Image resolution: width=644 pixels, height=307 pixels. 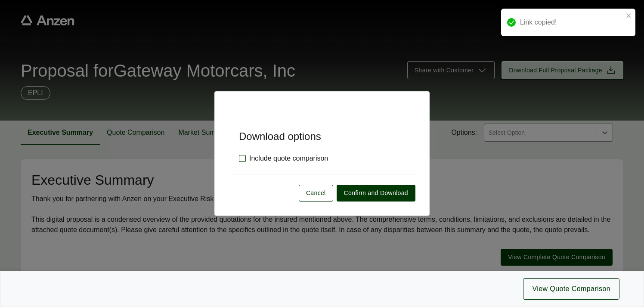 What do you see at coordinates (376, 193) in the screenshot?
I see `span: Confirm and Download` at bounding box center [376, 193].